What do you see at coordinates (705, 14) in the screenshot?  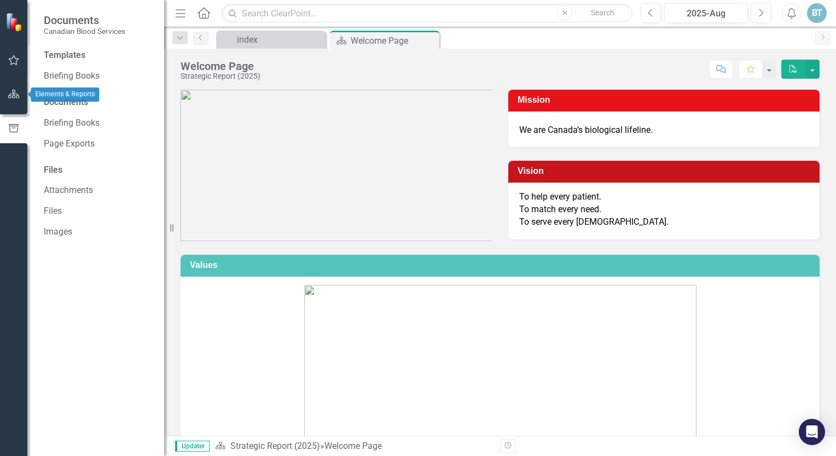 I see `div: 2025-Aug` at bounding box center [705, 14].